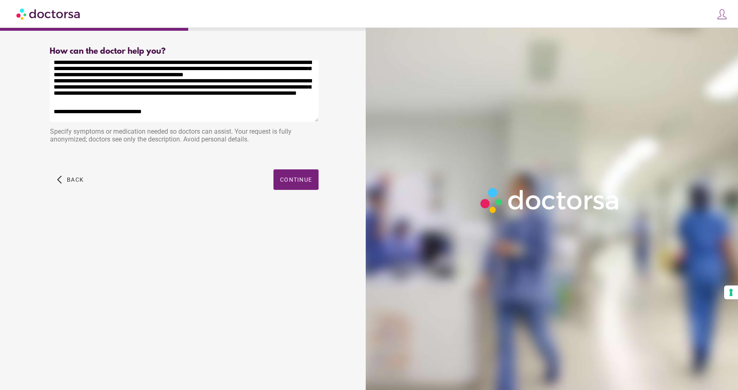 The width and height of the screenshot is (738, 390). I want to click on div: How can the doctor help you?, so click(184, 51).